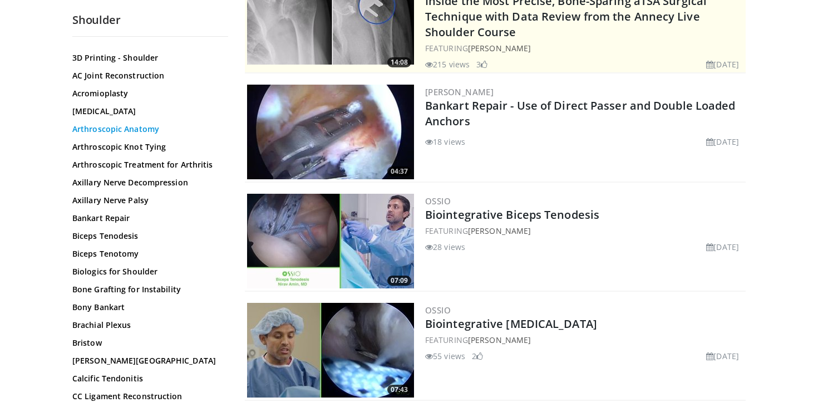 The image size is (818, 412). I want to click on a: Bony Bankart, so click(147, 307).